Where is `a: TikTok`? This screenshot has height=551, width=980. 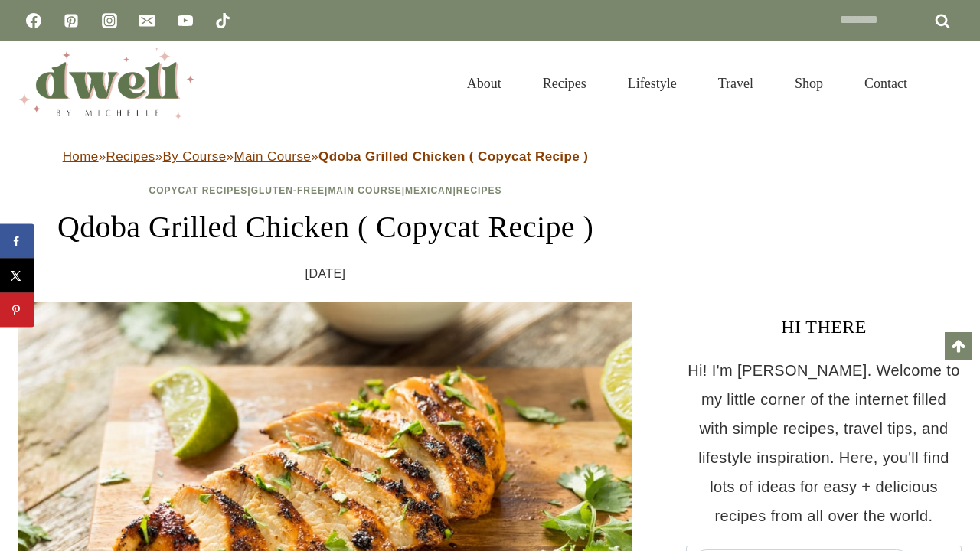 a: TikTok is located at coordinates (222, 21).